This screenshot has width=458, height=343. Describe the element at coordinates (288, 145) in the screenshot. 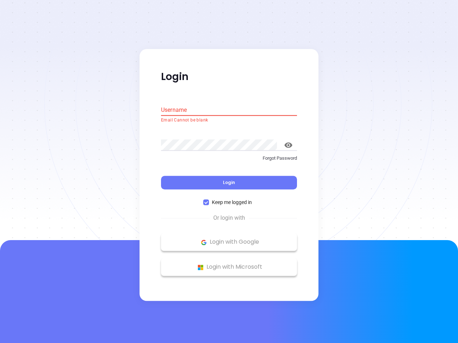

I see `button: toggle password visibility` at that location.